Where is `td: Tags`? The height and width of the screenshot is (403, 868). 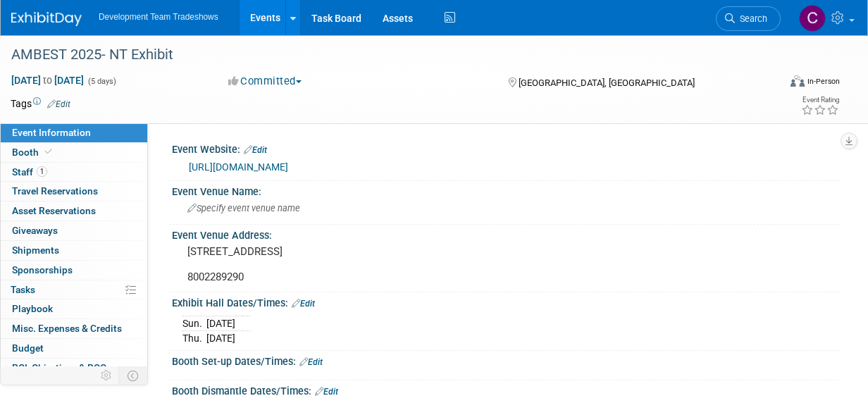
td: Tags is located at coordinates (40, 103).